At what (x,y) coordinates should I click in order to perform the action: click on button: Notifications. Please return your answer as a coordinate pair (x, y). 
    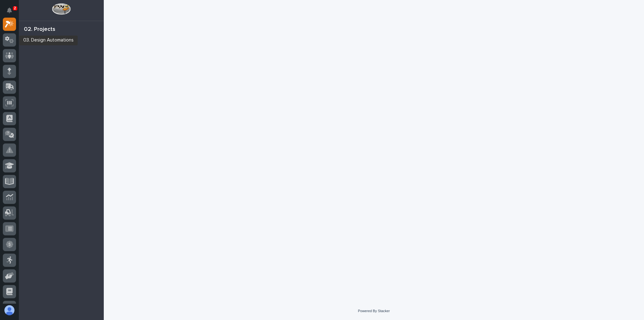
    Looking at the image, I should click on (9, 11).